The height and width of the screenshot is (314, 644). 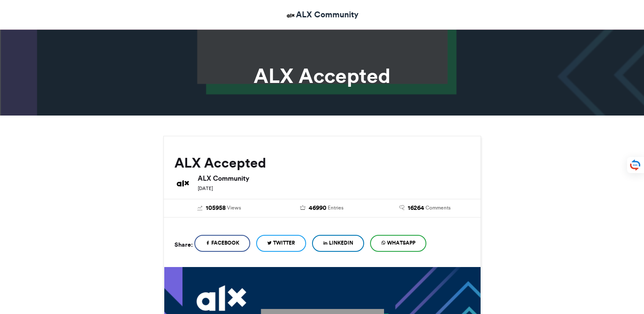 What do you see at coordinates (317, 208) in the screenshot?
I see `span: 46990` at bounding box center [317, 208].